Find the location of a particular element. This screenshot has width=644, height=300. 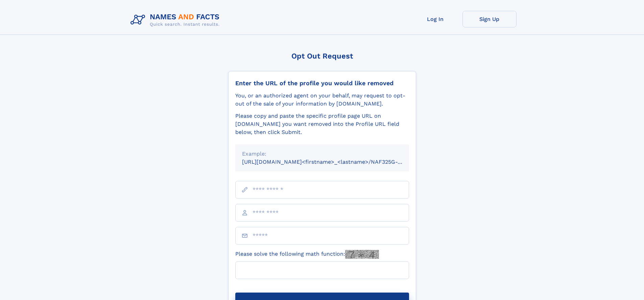

div: Opt Out Request is located at coordinates (322, 55).